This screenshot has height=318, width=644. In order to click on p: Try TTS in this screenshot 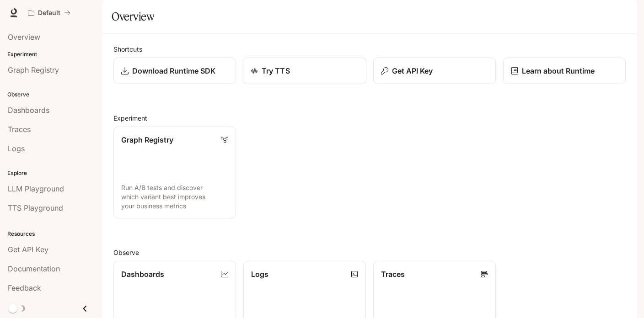, I will do `click(276, 71)`.